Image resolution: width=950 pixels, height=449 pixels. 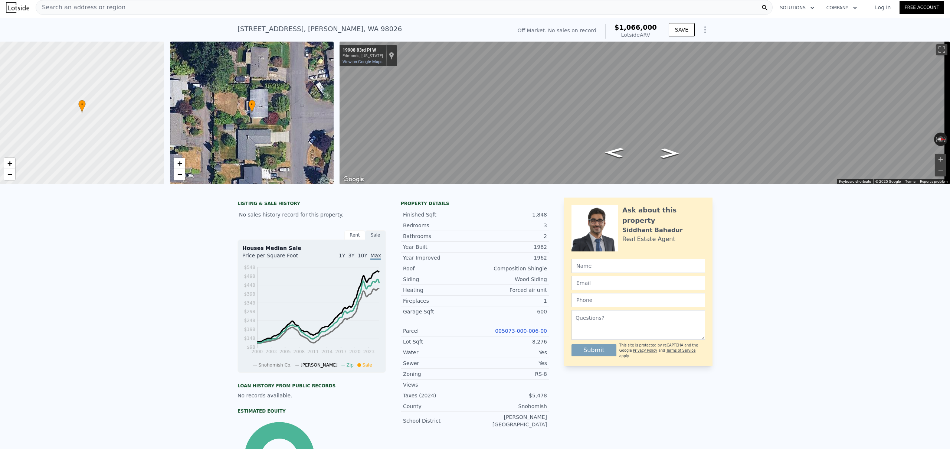 What do you see at coordinates (249, 303) in the screenshot?
I see `tspan: $348` at bounding box center [249, 303].